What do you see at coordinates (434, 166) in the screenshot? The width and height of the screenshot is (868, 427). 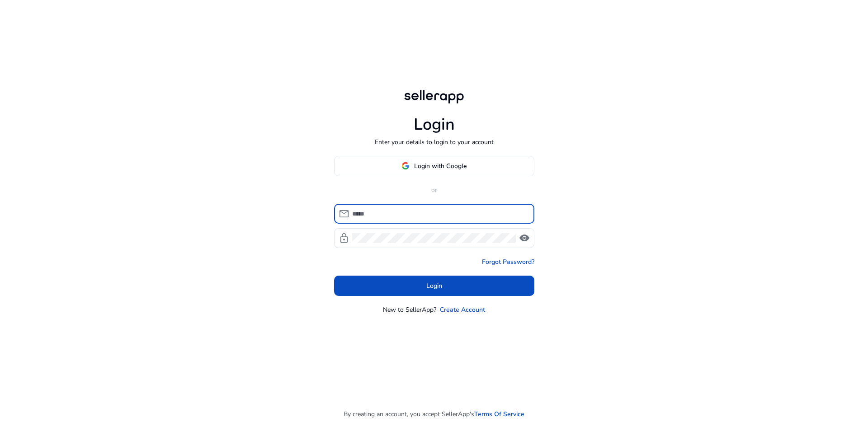 I see `button: Login with Google` at bounding box center [434, 166].